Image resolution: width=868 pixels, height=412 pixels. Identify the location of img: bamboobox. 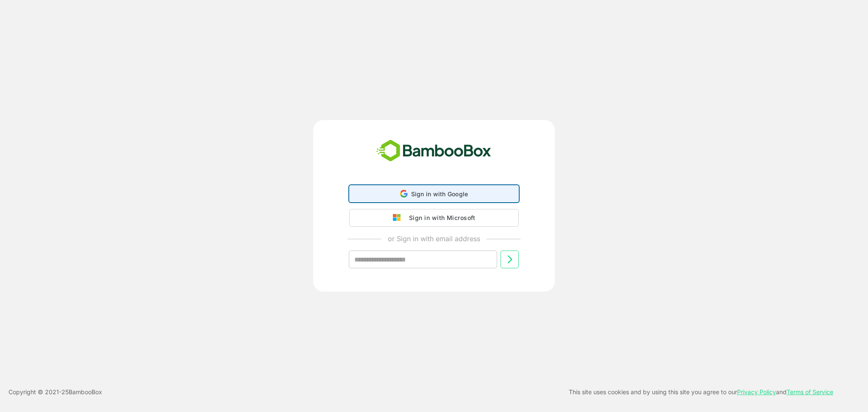
(434, 151).